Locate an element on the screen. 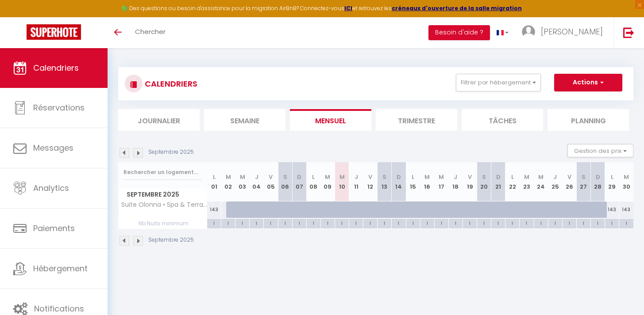  th: 19 is located at coordinates (469, 182).